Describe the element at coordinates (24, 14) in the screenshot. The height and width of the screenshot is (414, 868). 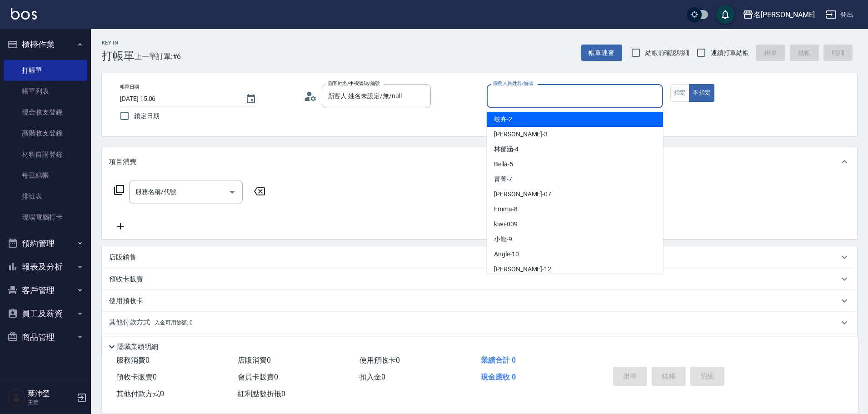
I see `img: Logo` at that location.